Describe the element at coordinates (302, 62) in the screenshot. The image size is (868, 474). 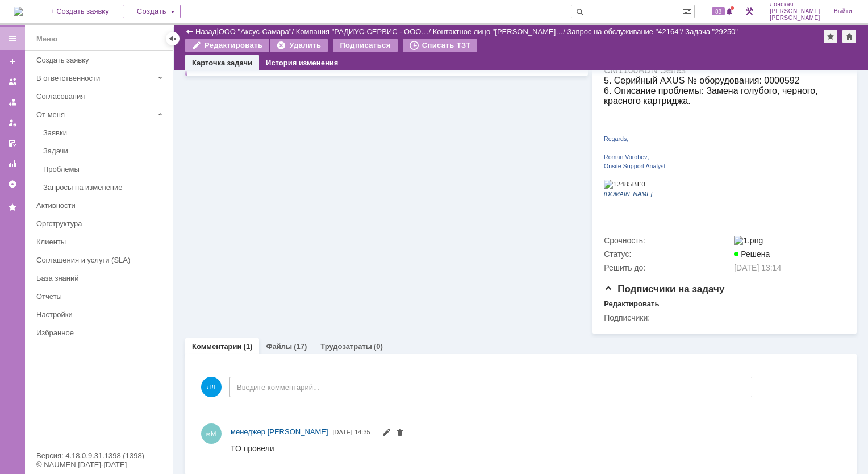
I see `a: История изменения` at that location.